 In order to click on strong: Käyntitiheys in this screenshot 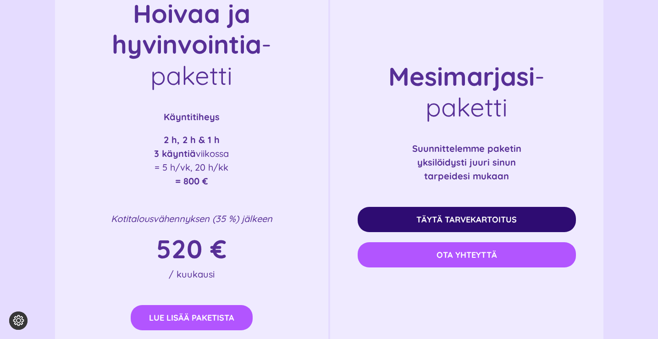, I will do `click(192, 116)`.